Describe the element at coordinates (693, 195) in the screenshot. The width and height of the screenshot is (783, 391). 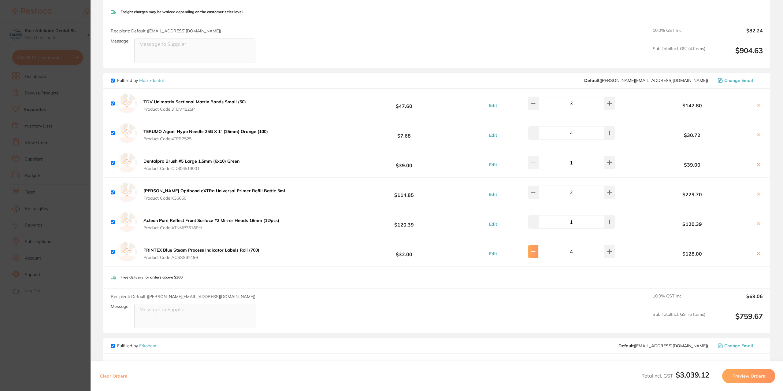
I see `b: $229.70` at that location.